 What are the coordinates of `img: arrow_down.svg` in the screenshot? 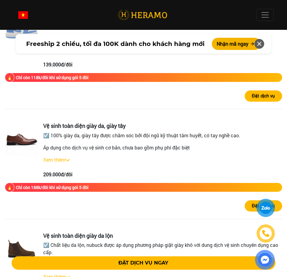 It's located at (68, 160).